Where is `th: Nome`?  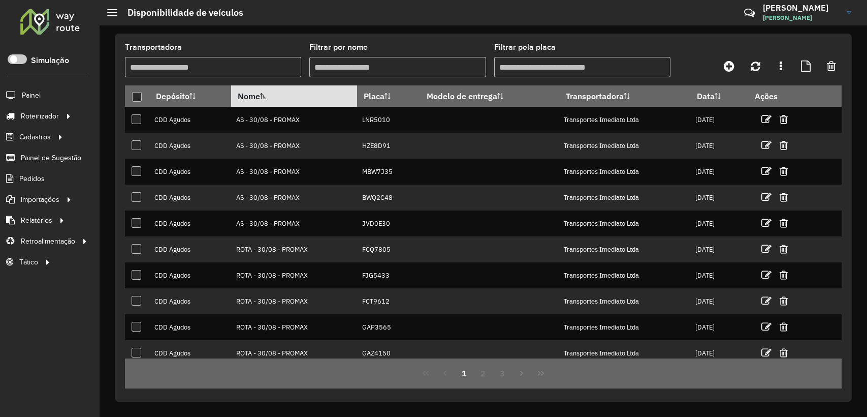
th: Nome is located at coordinates (294, 96).